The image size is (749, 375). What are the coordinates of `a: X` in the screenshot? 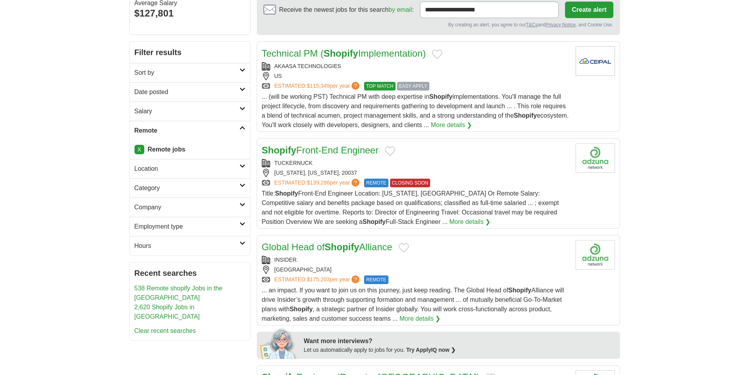 It's located at (139, 149).